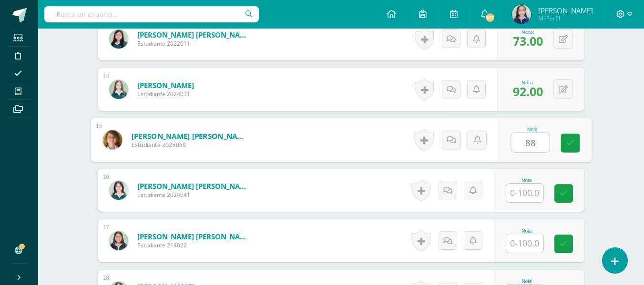 This screenshot has height=285, width=644. I want to click on span: Estudiante 214022, so click(195, 245).